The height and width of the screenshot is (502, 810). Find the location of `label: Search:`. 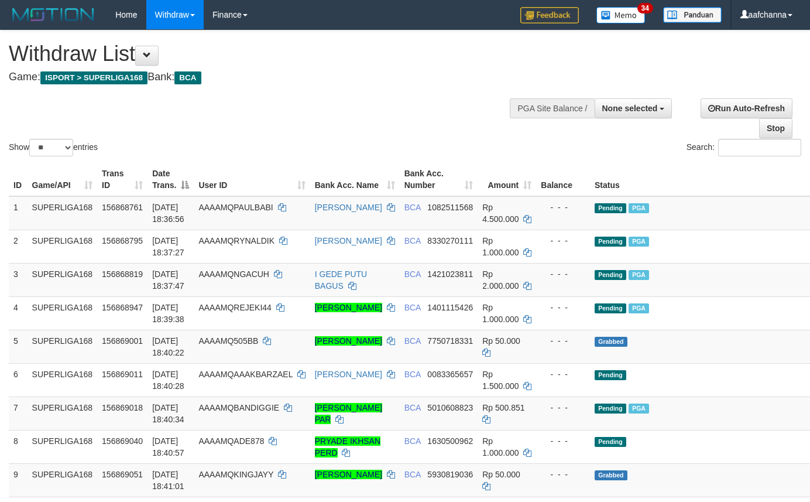

label: Search: is located at coordinates (744, 148).